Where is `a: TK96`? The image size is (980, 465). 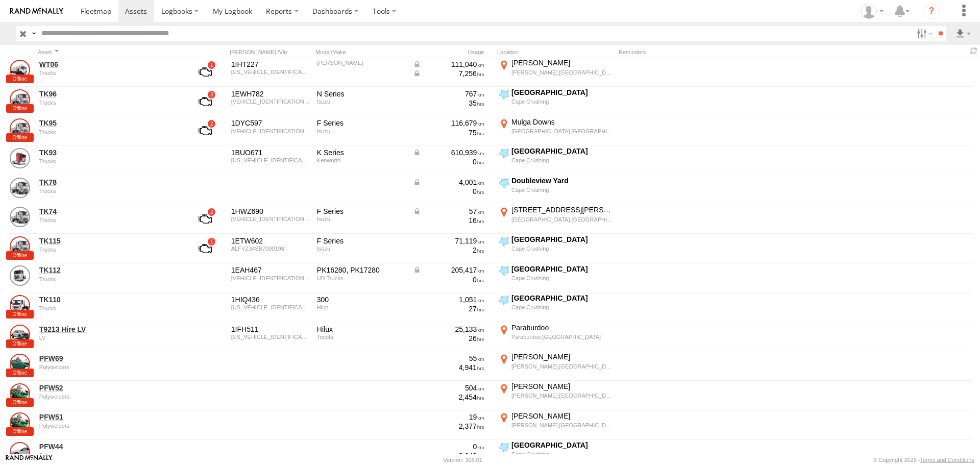
a: TK96 is located at coordinates (109, 94).